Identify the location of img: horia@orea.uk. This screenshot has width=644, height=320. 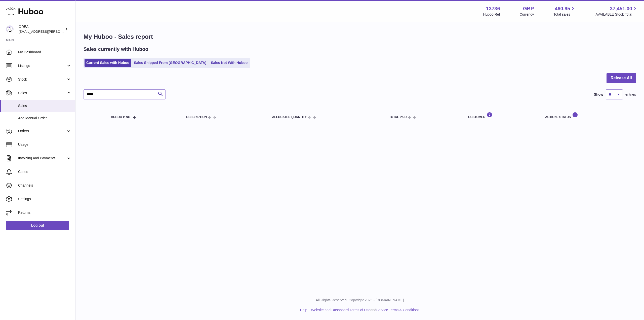
(10, 29).